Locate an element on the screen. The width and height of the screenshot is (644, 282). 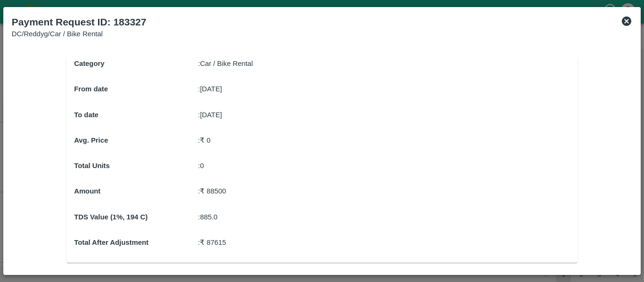
p: : Car / Bike Rental is located at coordinates (384, 63).